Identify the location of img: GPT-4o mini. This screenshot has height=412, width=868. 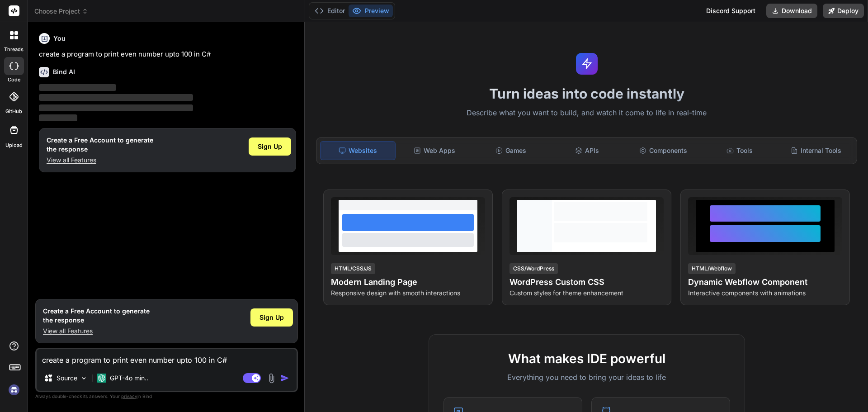
(102, 378).